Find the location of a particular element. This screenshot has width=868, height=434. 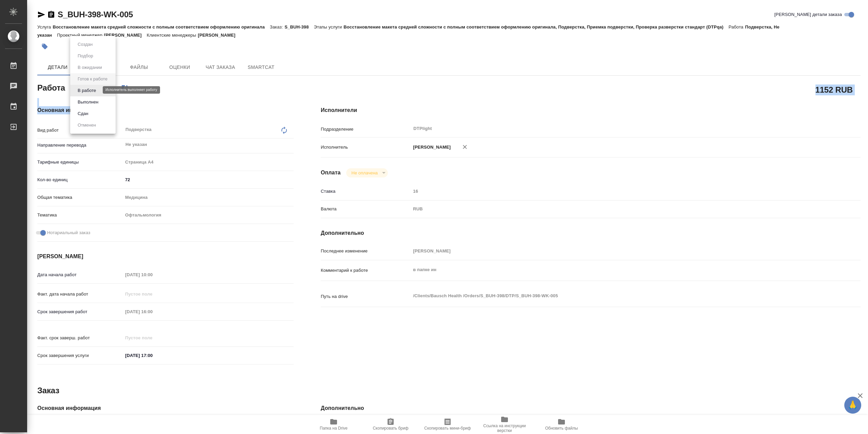

button: Сдан is located at coordinates (83, 114).